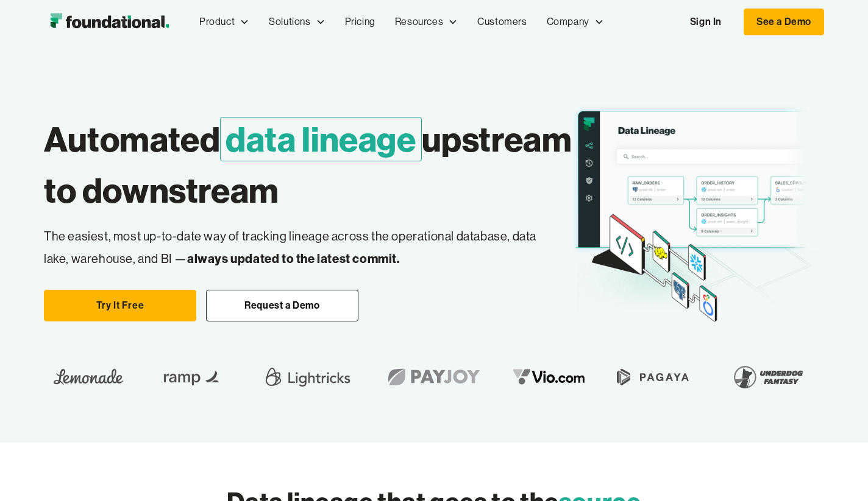 This screenshot has height=501, width=868. Describe the element at coordinates (319, 165) in the screenshot. I see `h1: Automated upstream to downstream` at that location.